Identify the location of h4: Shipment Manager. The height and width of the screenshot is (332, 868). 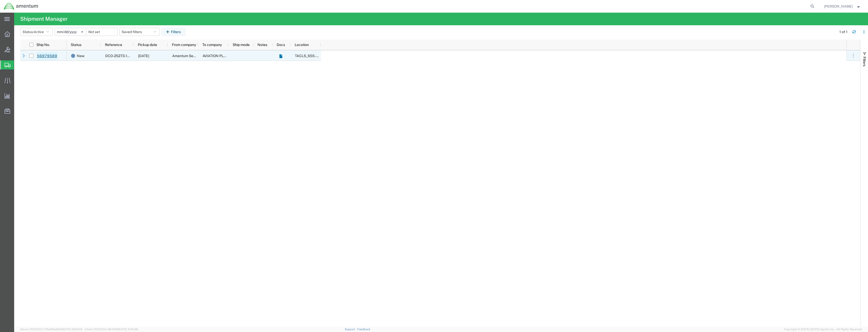
(44, 19).